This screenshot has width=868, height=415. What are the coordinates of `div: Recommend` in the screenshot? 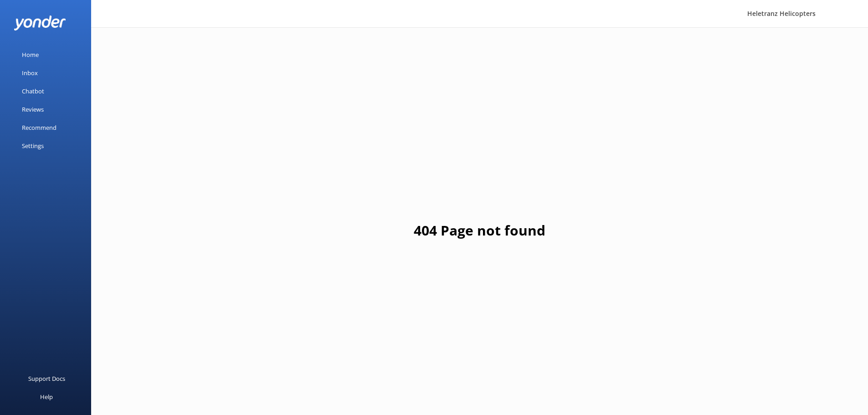 It's located at (39, 128).